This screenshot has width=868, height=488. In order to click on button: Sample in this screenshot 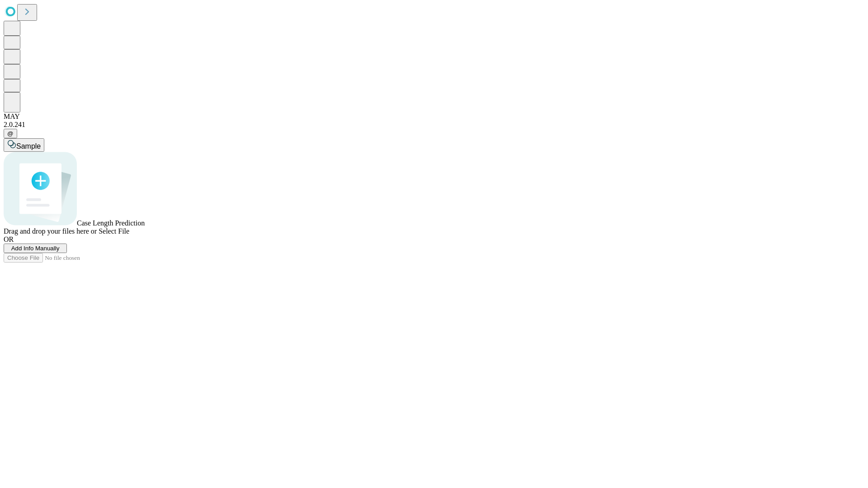, I will do `click(24, 145)`.